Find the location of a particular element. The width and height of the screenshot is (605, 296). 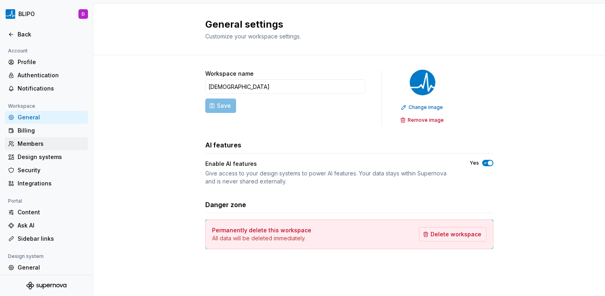

span: Customize your workspace settings. is located at coordinates (253, 36).